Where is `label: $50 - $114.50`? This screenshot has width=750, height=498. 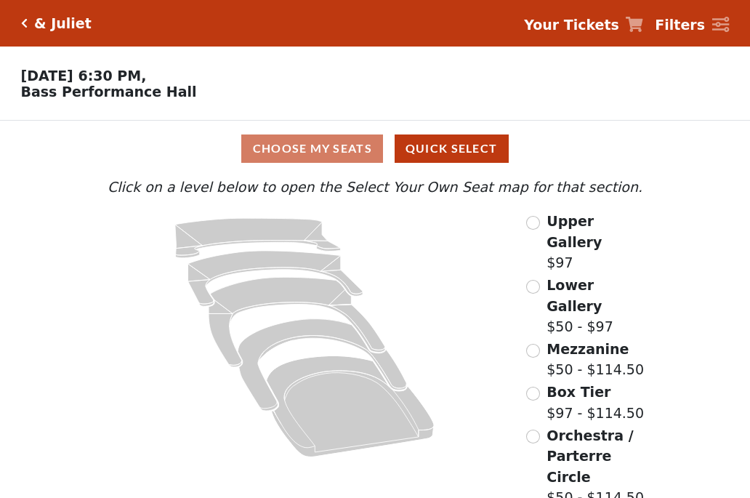 label: $50 - $114.50 is located at coordinates (595, 359).